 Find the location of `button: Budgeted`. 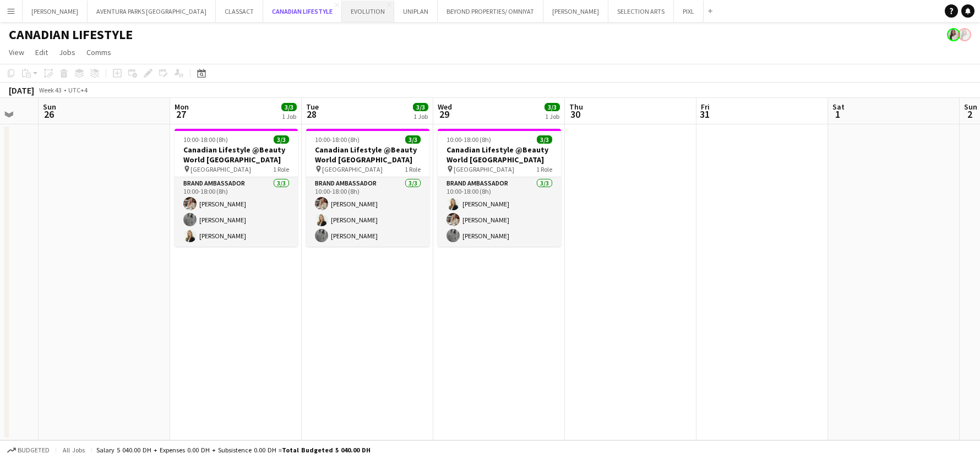

button: Budgeted is located at coordinates (28, 450).